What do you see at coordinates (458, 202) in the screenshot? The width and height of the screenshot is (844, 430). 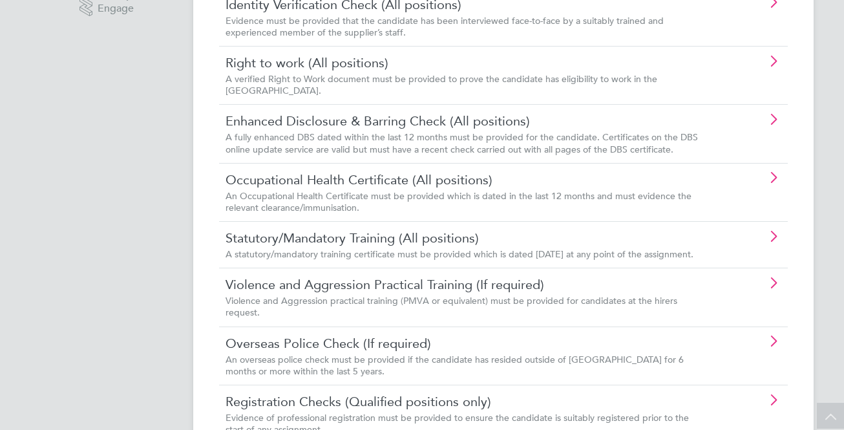 I see `span: An Occupational Health Certificate must be provided which is dated in the last 12 months and must...` at bounding box center [458, 202].